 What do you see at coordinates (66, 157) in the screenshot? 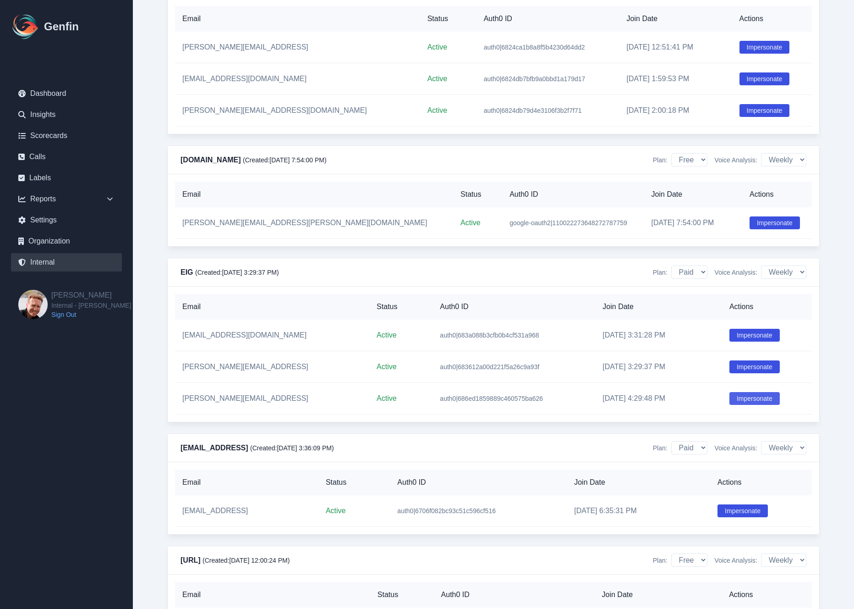
I see `a: Calls` at bounding box center [66, 157].